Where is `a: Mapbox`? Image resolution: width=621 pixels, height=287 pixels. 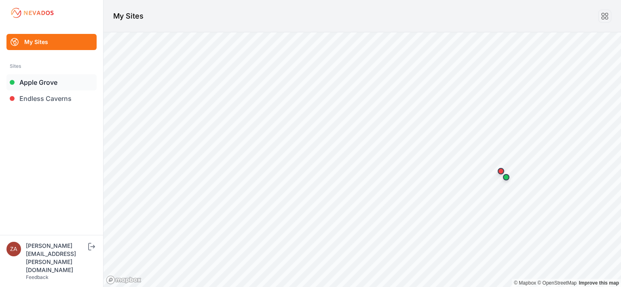 a: Mapbox is located at coordinates (525, 283).